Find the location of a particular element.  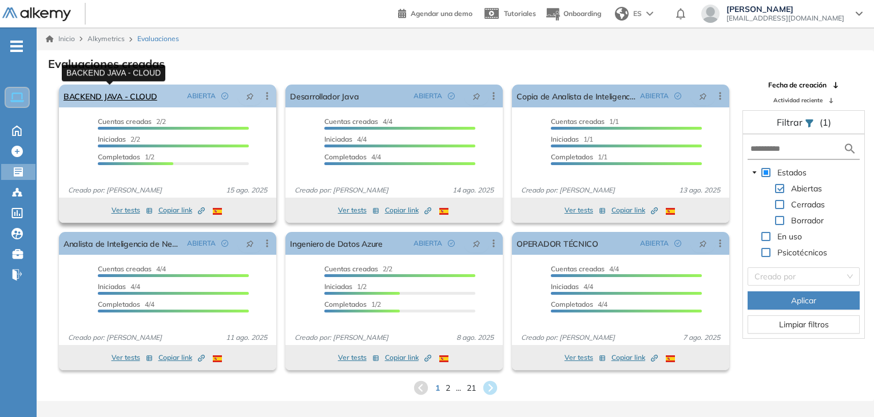

span: Abiertas is located at coordinates (806, 189).